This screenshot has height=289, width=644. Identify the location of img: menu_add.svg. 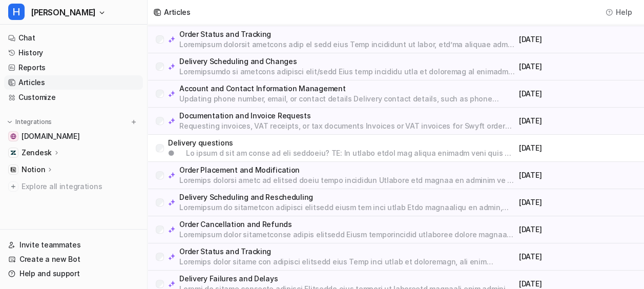
(134, 122).